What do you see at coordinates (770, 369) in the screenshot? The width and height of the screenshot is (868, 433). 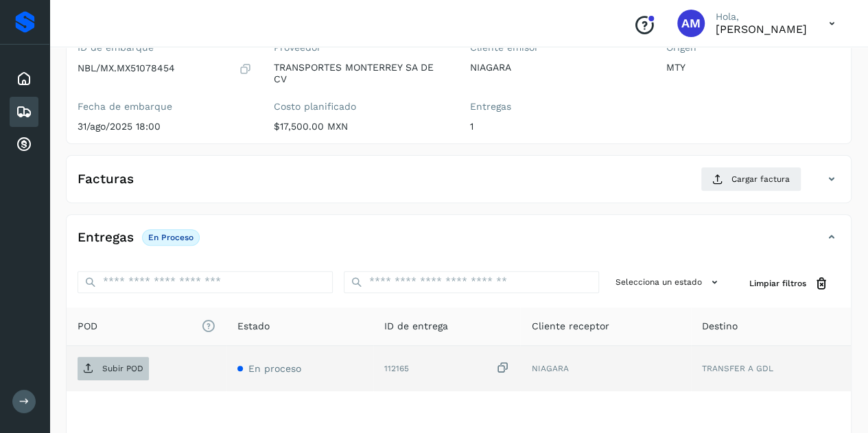 I see `td: TRANSFER A GDL` at bounding box center [770, 369].